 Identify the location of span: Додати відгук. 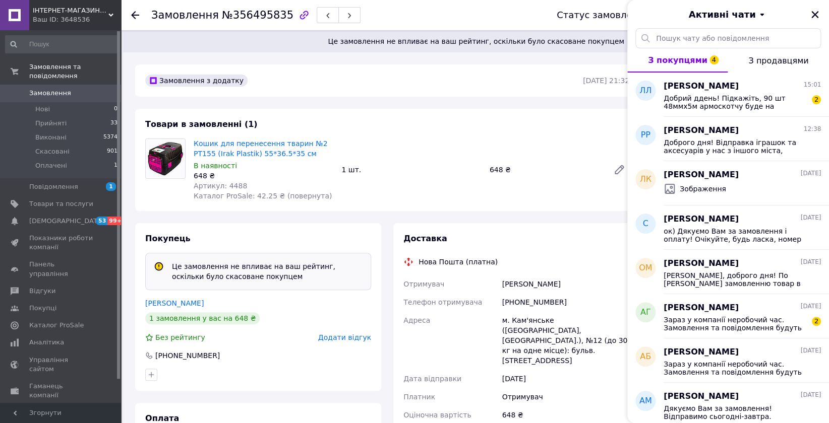
(344, 338).